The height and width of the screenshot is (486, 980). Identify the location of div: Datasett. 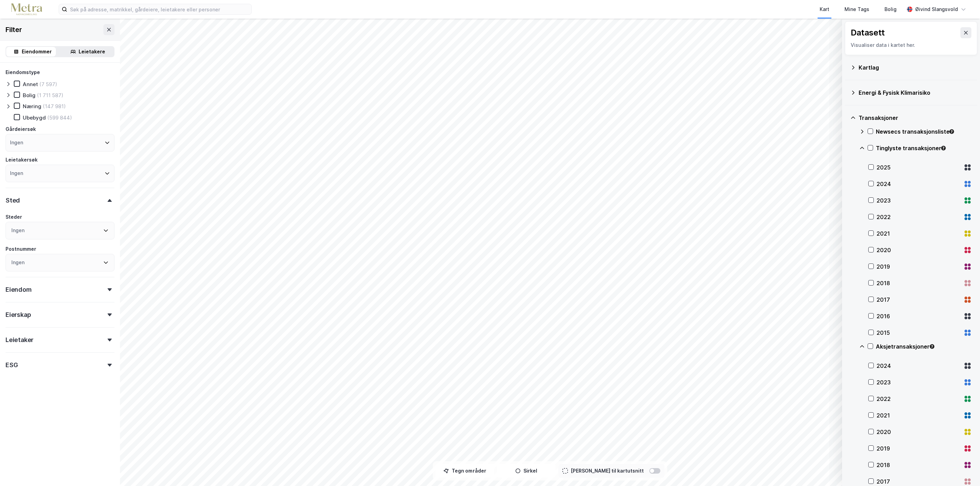
(867, 32).